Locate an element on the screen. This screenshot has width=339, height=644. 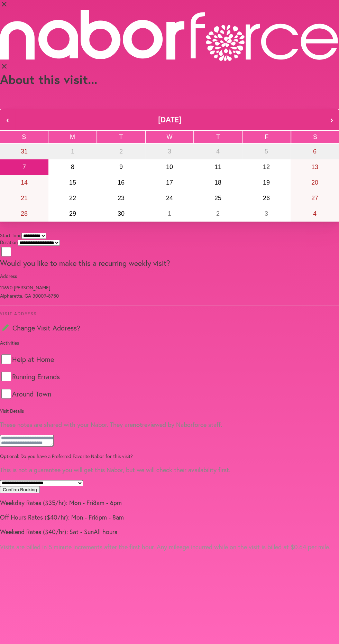
button: September 5, 2025 is located at coordinates (266, 151).